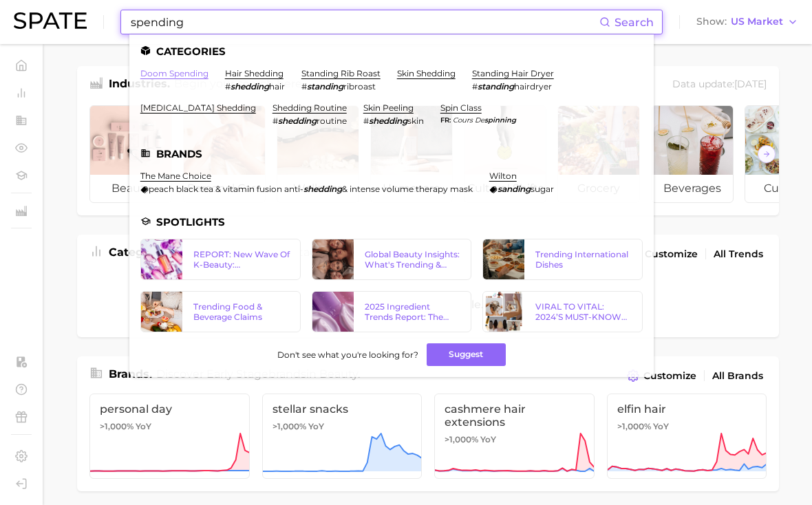 Image resolution: width=812 pixels, height=505 pixels. I want to click on span: hair, so click(276, 86).